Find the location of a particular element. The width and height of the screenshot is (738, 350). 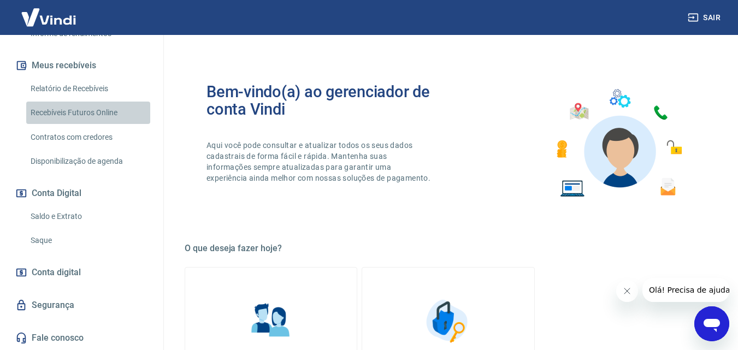

button: Meus recebíveis is located at coordinates (81, 66).